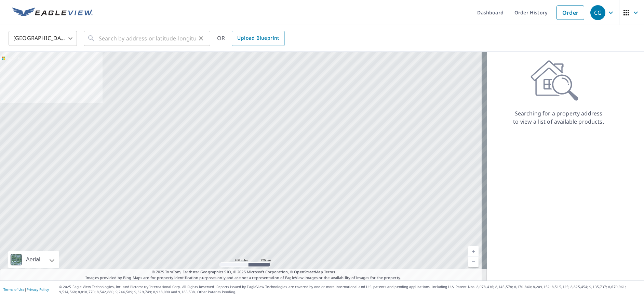 This screenshot has height=298, width=644. I want to click on p: Searching for a property address to view a list of available products., so click(559, 118).